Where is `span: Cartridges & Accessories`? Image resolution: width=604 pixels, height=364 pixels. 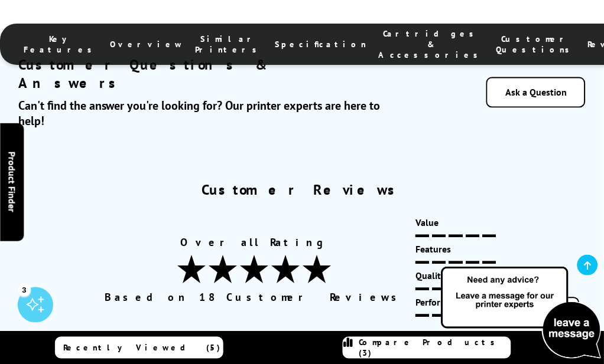 span: Cartridges & Accessories is located at coordinates (431, 44).